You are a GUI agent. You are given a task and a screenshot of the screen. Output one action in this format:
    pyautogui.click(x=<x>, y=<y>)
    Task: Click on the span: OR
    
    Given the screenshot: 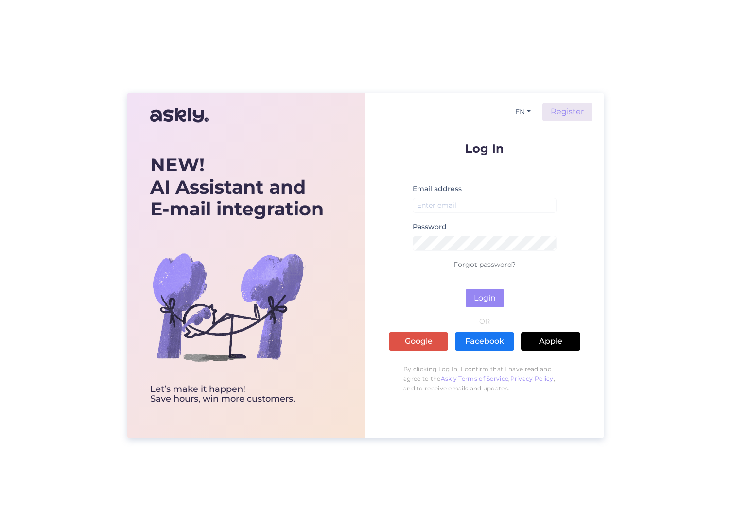 What is the action you would take?
    pyautogui.click(x=485, y=321)
    